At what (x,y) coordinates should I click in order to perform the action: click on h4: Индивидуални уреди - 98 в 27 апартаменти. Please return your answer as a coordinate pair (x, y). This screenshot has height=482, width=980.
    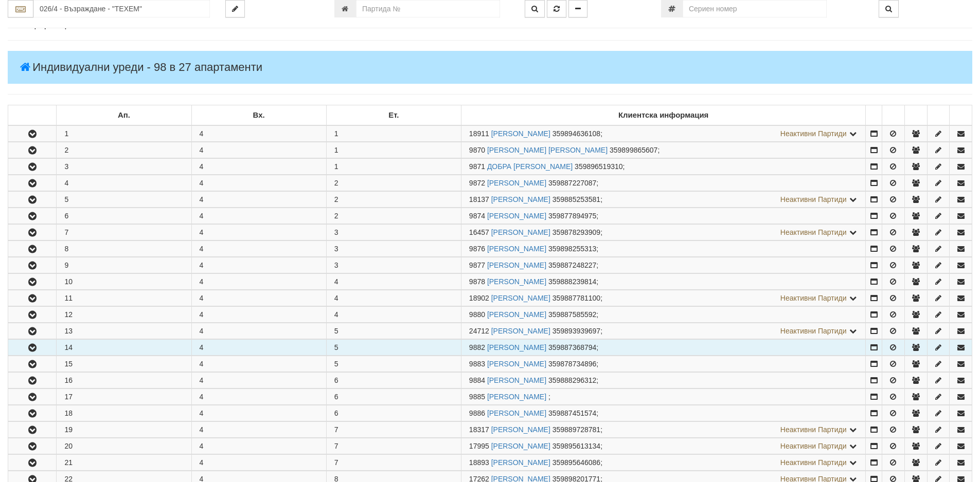
    Looking at the image, I should click on (490, 67).